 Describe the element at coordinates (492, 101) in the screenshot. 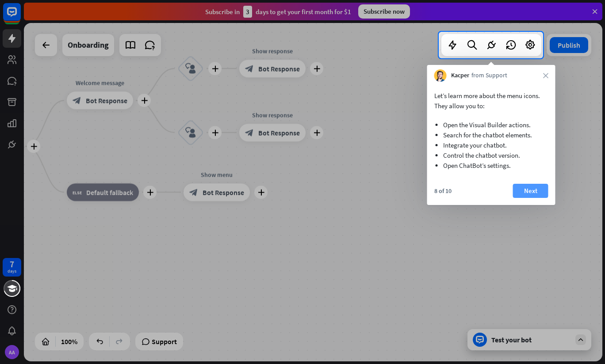

I see `p: Let’s learn more about the menu icons. They allow you to:` at that location.